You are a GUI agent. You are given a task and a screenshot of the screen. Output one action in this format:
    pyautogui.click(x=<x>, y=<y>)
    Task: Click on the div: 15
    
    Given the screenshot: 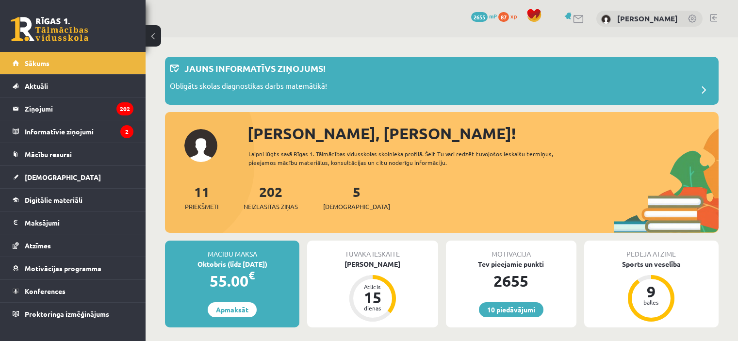 What is the action you would take?
    pyautogui.click(x=372, y=297)
    